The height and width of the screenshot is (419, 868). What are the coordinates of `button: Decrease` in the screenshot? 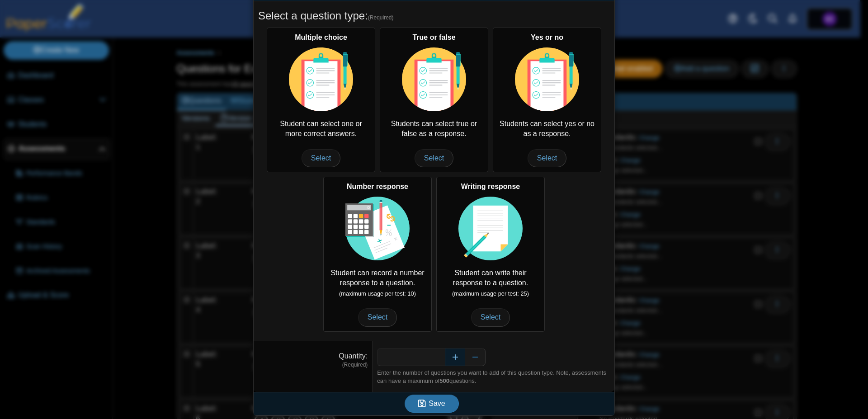 It's located at (475, 357).